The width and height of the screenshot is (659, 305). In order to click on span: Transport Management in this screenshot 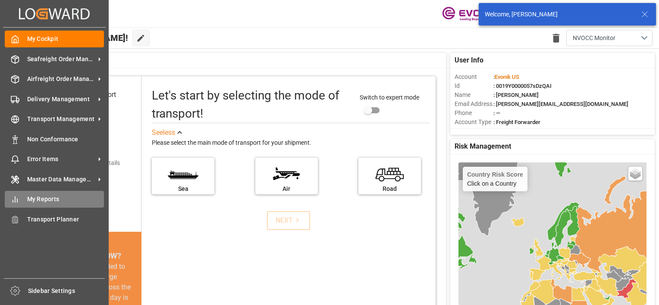, I will do `click(61, 119)`.